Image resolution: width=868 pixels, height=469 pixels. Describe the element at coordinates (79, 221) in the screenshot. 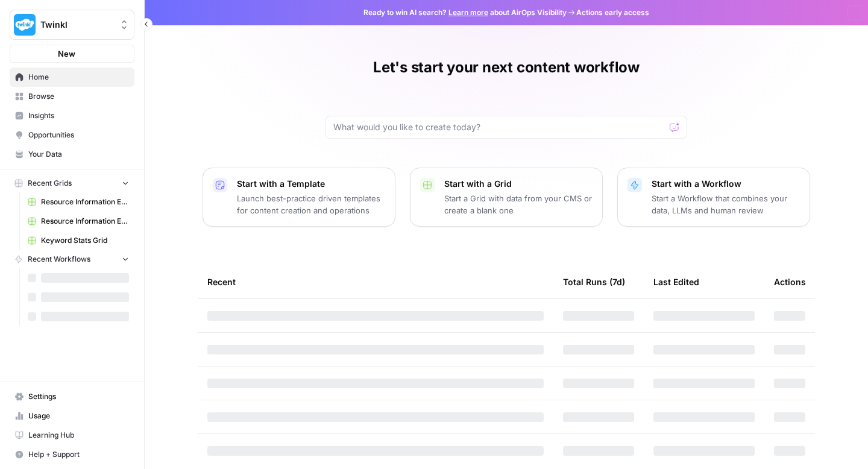

I see `a: Resource Information Extraction Grid (1)` at that location.